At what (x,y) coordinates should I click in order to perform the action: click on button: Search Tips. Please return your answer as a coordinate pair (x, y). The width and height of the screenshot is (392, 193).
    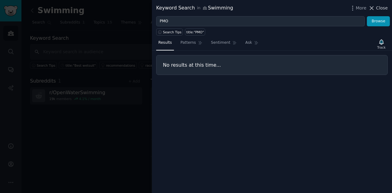
    Looking at the image, I should click on (169, 32).